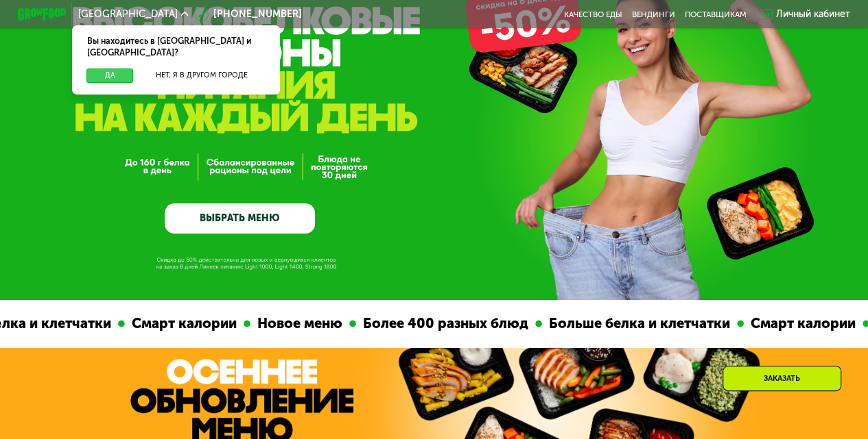 This screenshot has width=868, height=439. What do you see at coordinates (110, 75) in the screenshot?
I see `button: Да` at bounding box center [110, 75].